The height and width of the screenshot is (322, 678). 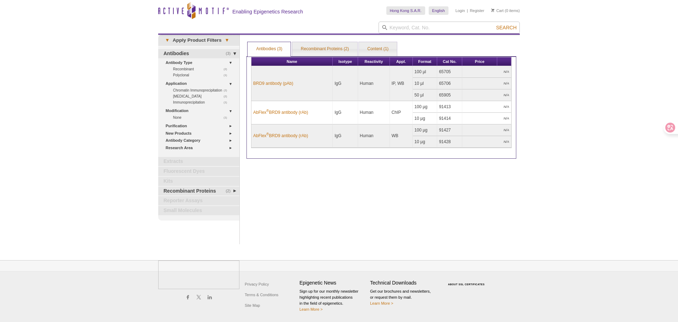 I want to click on a: (1)None, so click(x=202, y=117).